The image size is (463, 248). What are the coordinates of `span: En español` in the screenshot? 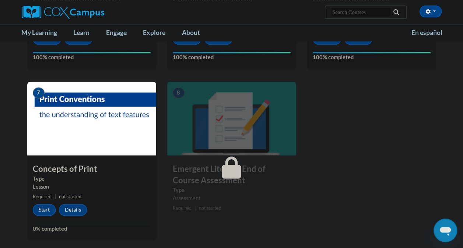 It's located at (427, 32).